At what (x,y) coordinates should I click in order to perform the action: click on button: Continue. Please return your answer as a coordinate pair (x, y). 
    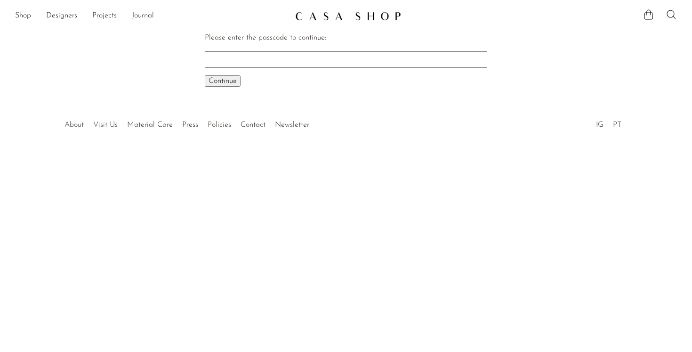
    Looking at the image, I should click on (223, 81).